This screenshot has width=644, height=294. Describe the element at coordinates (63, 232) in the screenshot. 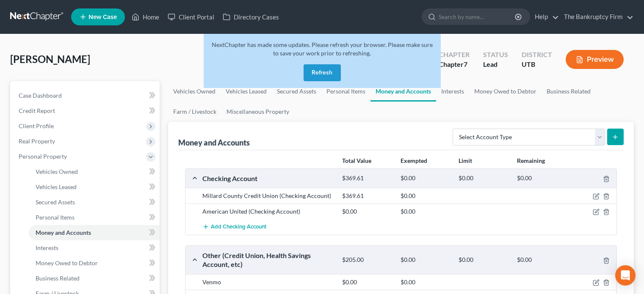

I see `span: Money and Accounts` at that location.